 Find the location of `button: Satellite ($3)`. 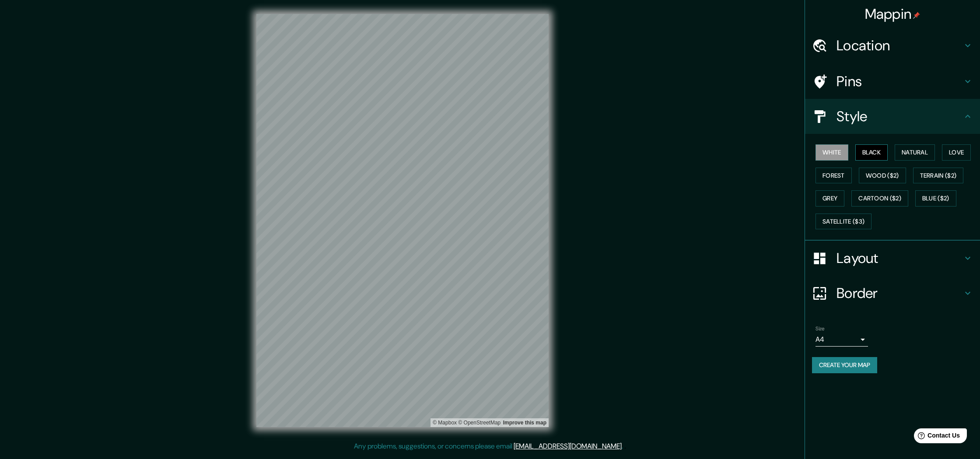

button: Satellite ($3) is located at coordinates (843, 222).